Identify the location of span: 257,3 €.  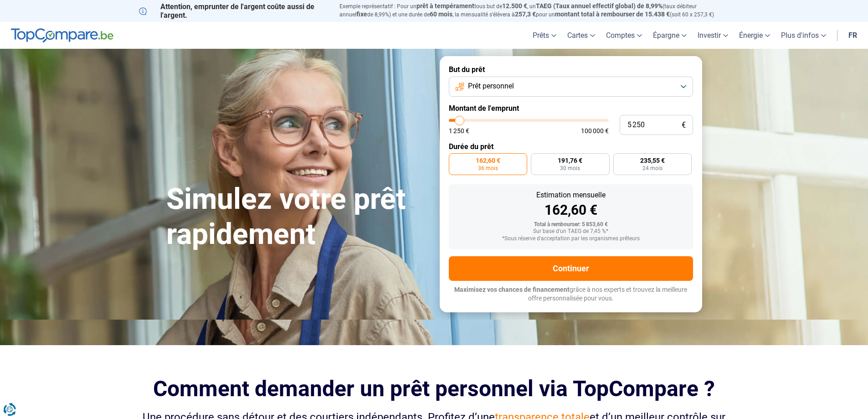
(525, 14).